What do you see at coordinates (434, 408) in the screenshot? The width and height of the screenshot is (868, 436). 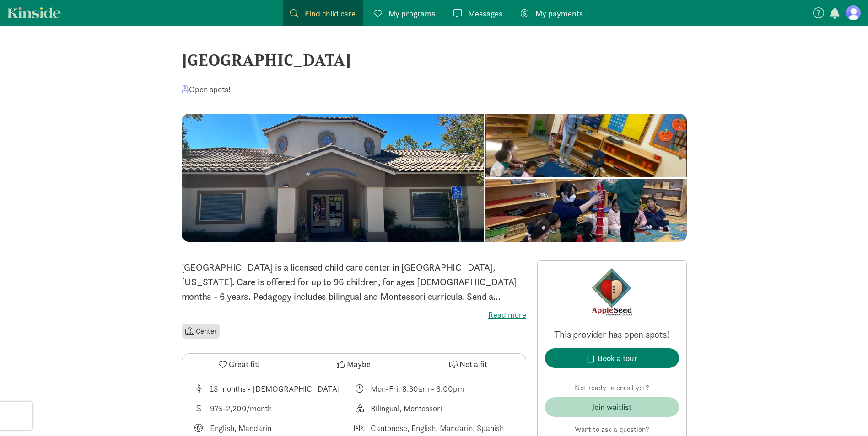 I see `div: This provider's education philosophy` at bounding box center [434, 408].